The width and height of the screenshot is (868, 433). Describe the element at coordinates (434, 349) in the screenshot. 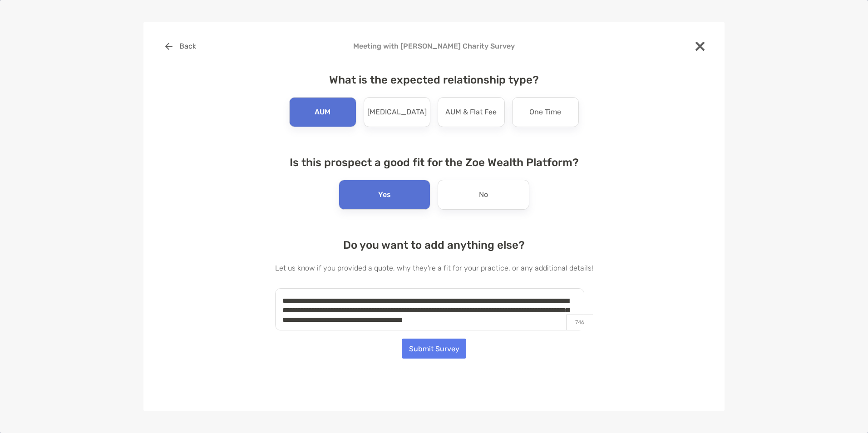

I see `button: Submit Survey` at that location.